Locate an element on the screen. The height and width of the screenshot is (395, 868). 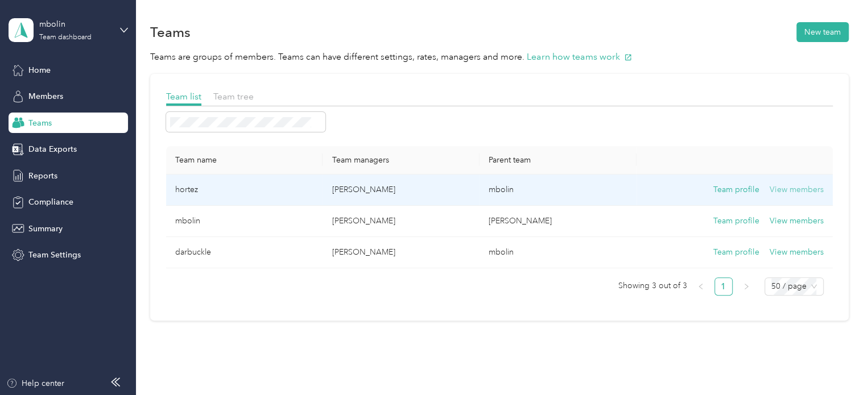
span: Showing 3 out of 3 is located at coordinates (652, 286).